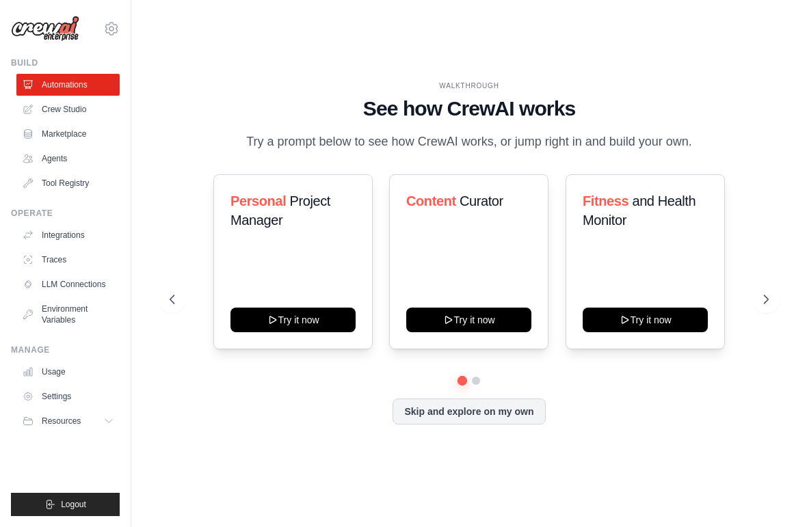 The height and width of the screenshot is (527, 807). What do you see at coordinates (68, 284) in the screenshot?
I see `a: LLM Connections` at bounding box center [68, 284].